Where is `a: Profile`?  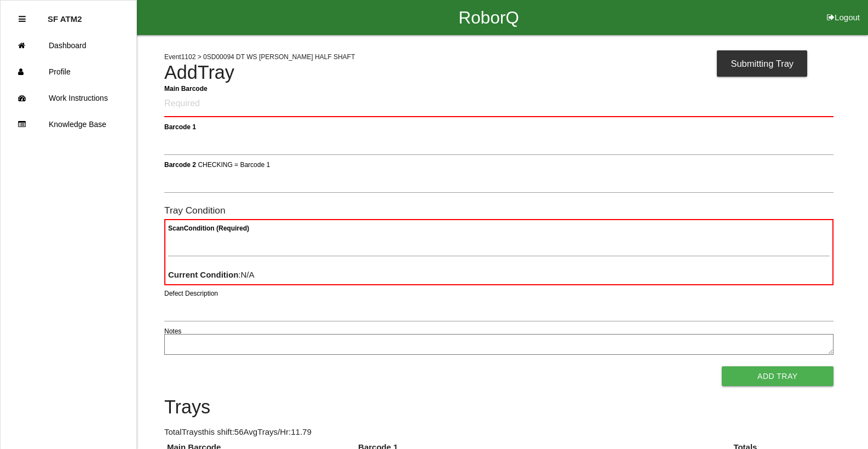
a: Profile is located at coordinates (69, 72).